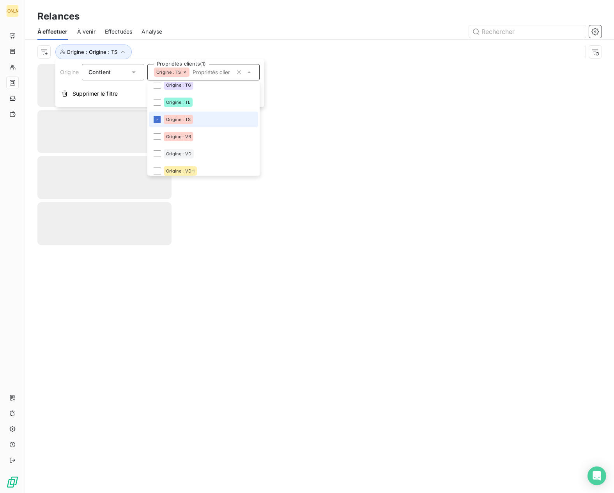  I want to click on input: Propriétés clients, so click(211, 72).